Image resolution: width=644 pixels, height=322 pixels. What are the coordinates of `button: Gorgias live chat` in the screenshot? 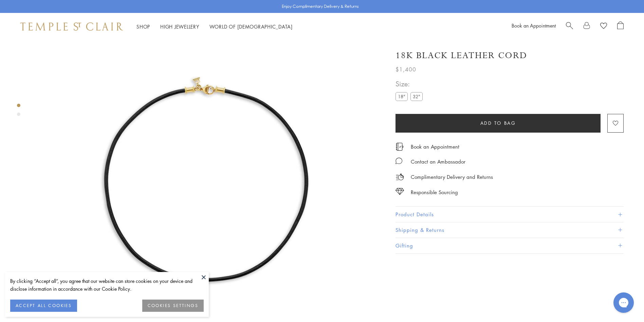 It's located at (14, 13).